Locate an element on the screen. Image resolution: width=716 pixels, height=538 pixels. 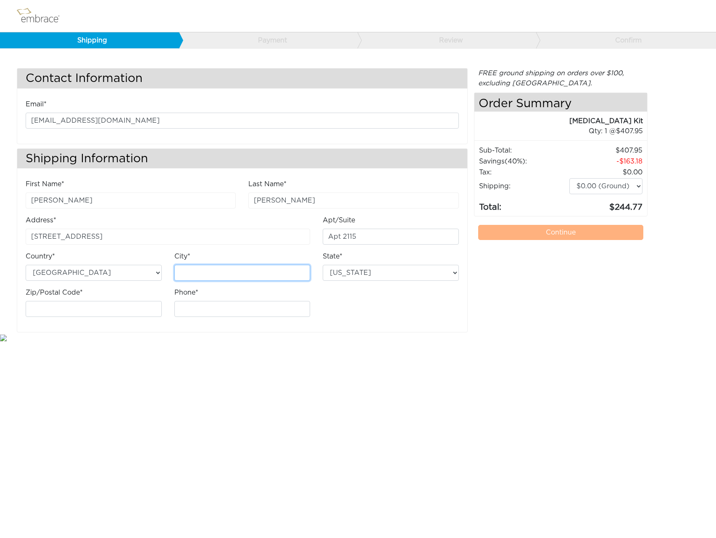
td: 163.18 is located at coordinates (606, 161).